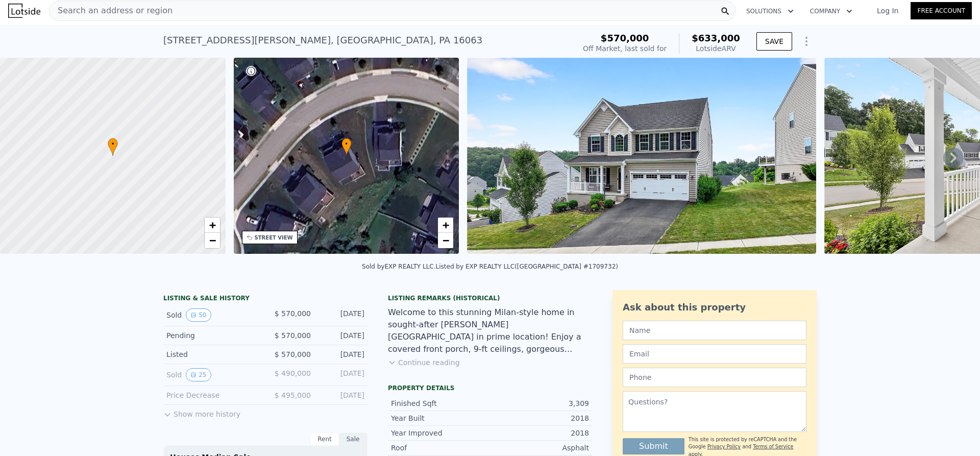  I want to click on span: $633,000, so click(716, 38).